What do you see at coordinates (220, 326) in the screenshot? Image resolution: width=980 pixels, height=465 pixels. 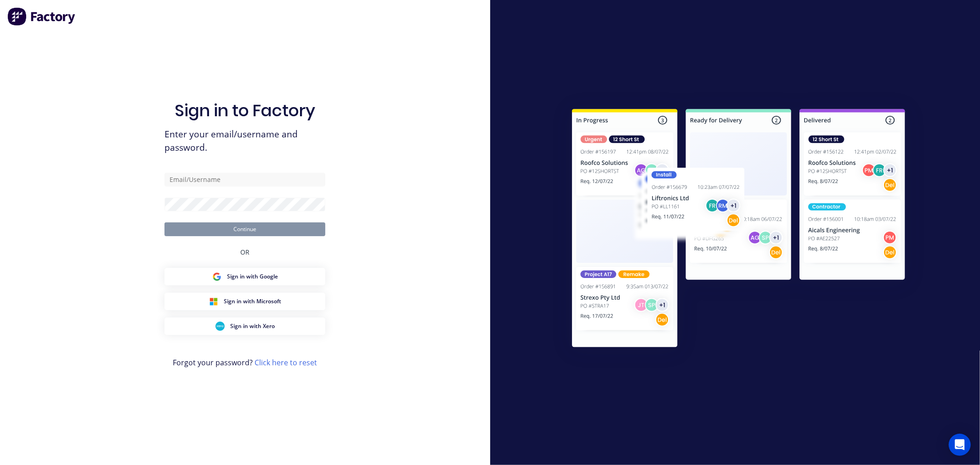 I see `img: Xero Sign in` at bounding box center [220, 326].